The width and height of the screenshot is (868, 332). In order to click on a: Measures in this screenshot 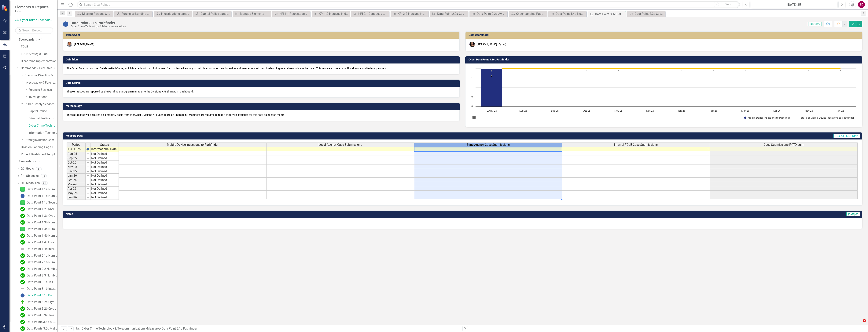, I will do `click(30, 183)`.